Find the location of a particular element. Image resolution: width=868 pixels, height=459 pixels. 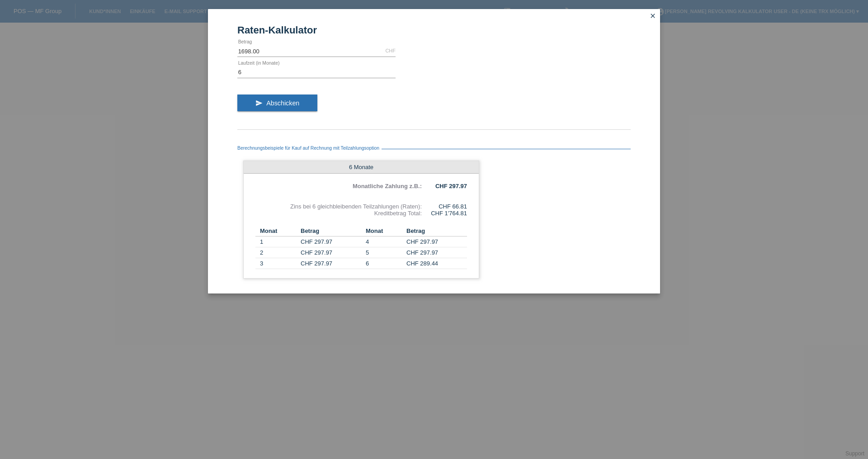

h1: Raten-Kalkulator is located at coordinates (434, 30).